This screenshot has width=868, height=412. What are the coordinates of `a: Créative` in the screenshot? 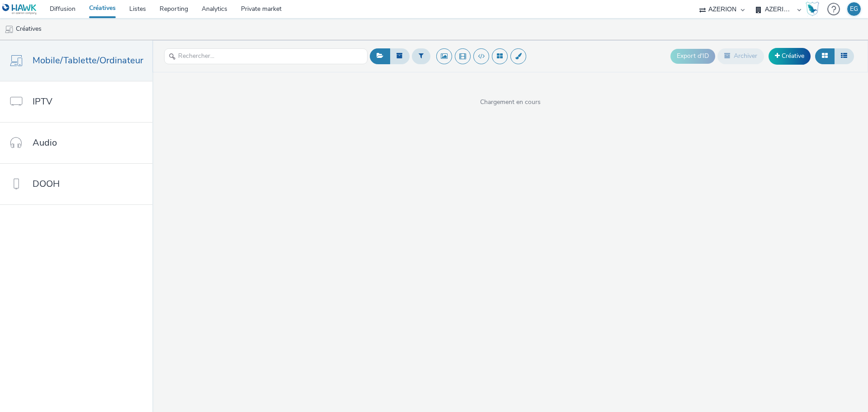 It's located at (789, 56).